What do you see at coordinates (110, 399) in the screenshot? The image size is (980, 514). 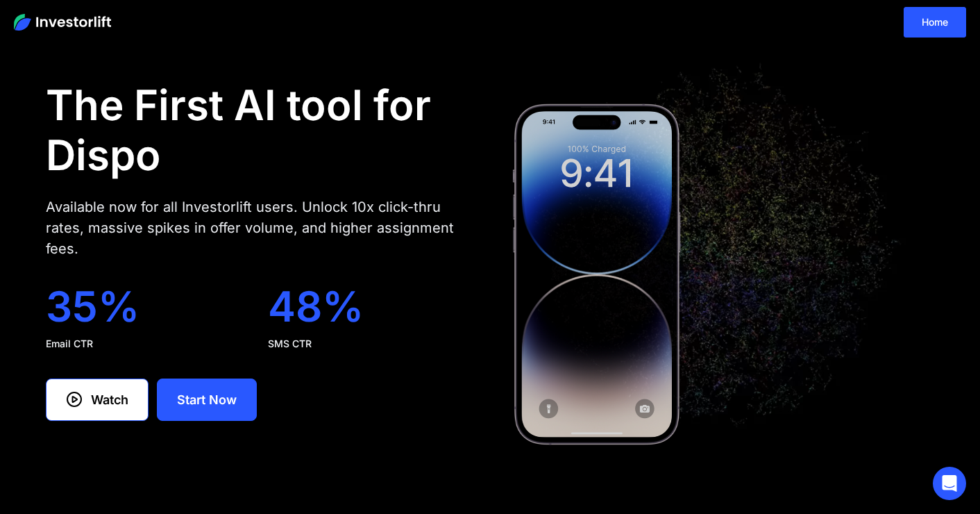 I see `div: Watch` at bounding box center [110, 399].